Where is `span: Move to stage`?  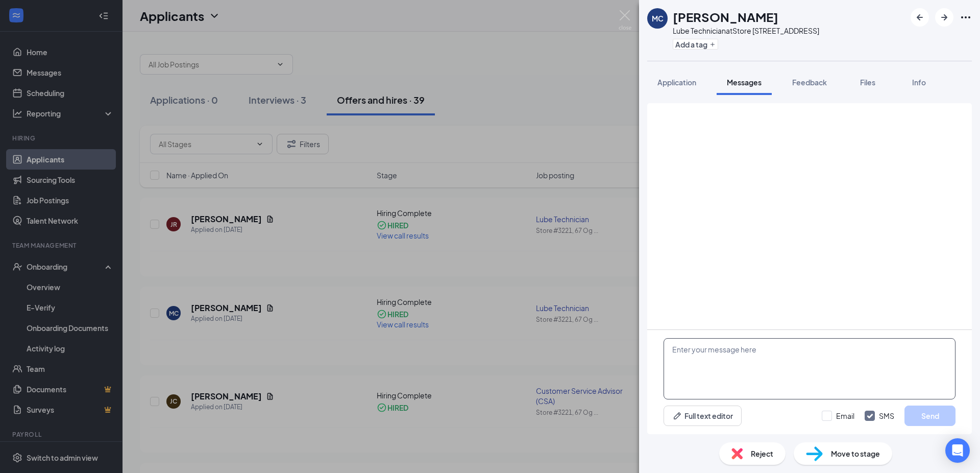 span: Move to stage is located at coordinates (855, 454).